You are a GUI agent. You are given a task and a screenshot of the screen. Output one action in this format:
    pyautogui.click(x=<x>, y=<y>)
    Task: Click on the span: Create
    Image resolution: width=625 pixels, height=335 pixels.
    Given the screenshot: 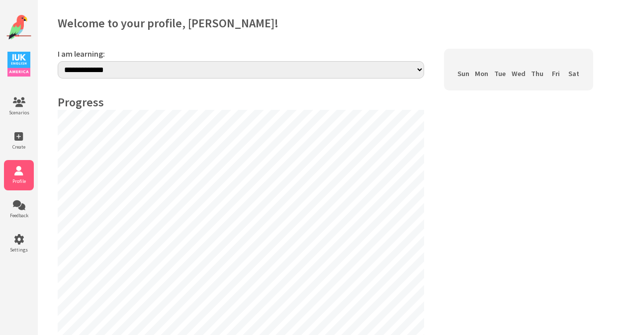 What is the action you would take?
    pyautogui.click(x=19, y=147)
    